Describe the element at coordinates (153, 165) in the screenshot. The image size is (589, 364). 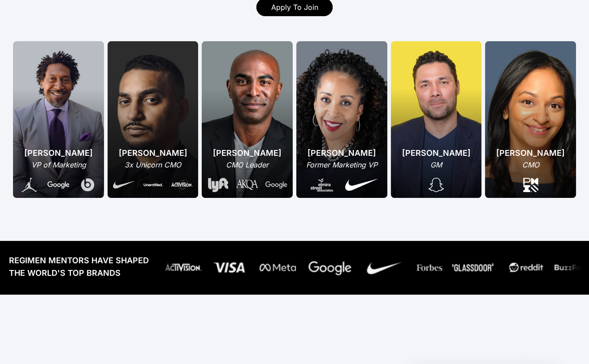
I see `div: 3x Unicorn CMO` at that location.